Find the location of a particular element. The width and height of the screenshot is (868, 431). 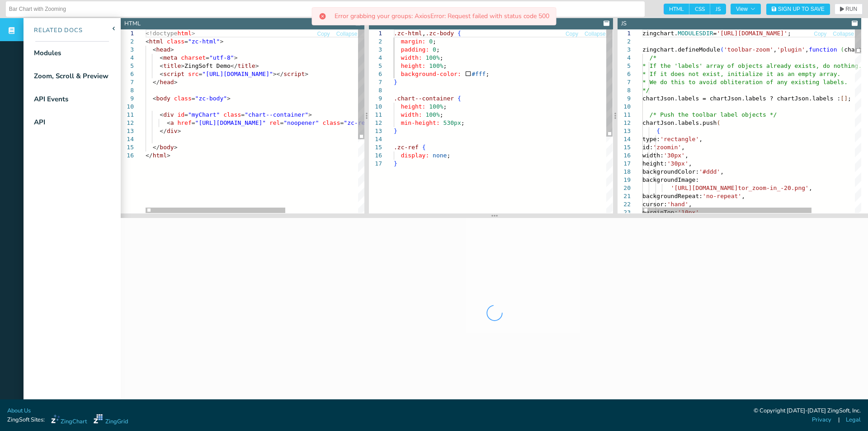

span: src is located at coordinates (193, 74).